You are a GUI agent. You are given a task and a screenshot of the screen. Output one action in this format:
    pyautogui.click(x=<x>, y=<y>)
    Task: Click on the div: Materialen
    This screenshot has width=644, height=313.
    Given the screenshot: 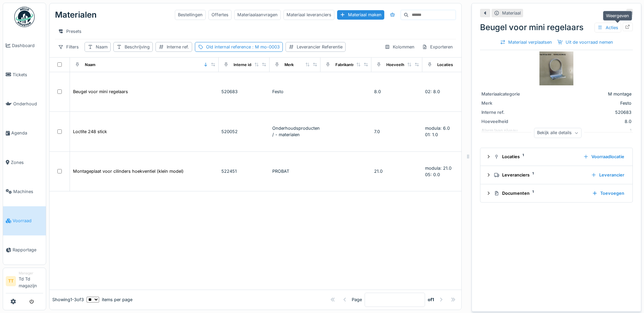 What is the action you would take?
    pyautogui.click(x=76, y=15)
    